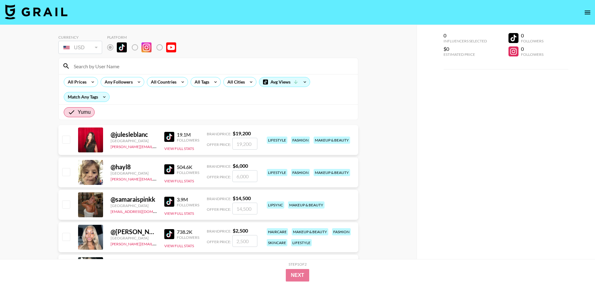 The height and width of the screenshot is (284, 595). Describe the element at coordinates (240, 231) in the screenshot. I see `strong: $ 2,500` at that location.